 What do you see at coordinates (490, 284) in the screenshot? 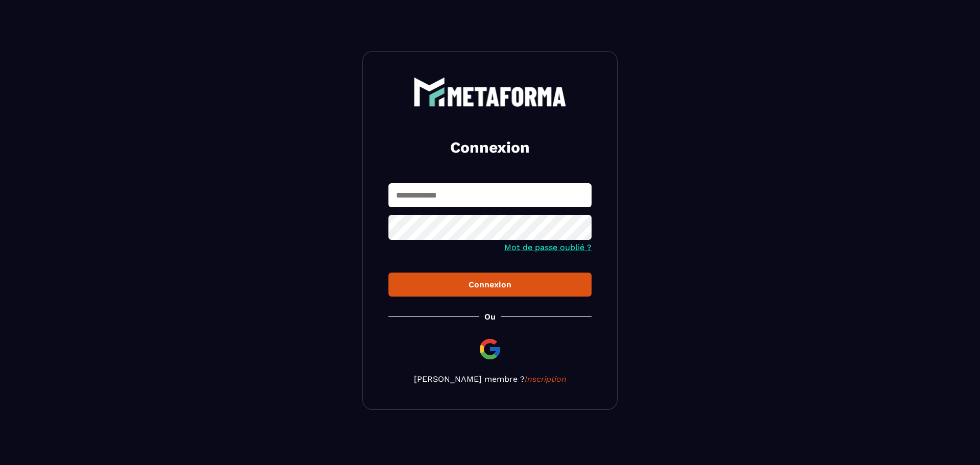
I see `div: Connexion` at bounding box center [490, 284].